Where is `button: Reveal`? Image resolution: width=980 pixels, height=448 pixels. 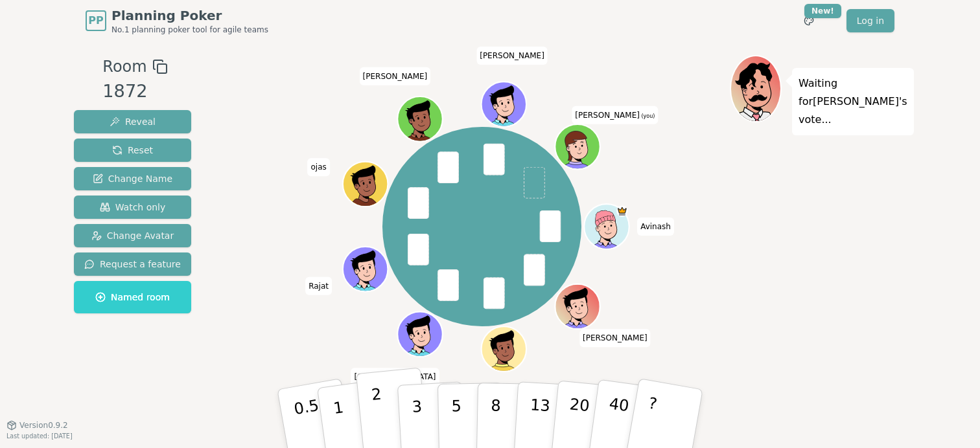
button: Reveal is located at coordinates (133, 121).